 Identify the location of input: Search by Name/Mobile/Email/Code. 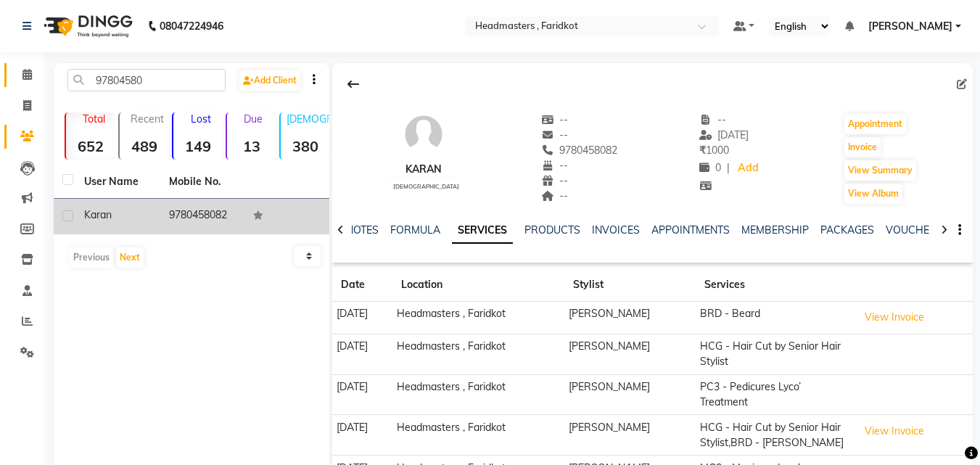
(147, 80).